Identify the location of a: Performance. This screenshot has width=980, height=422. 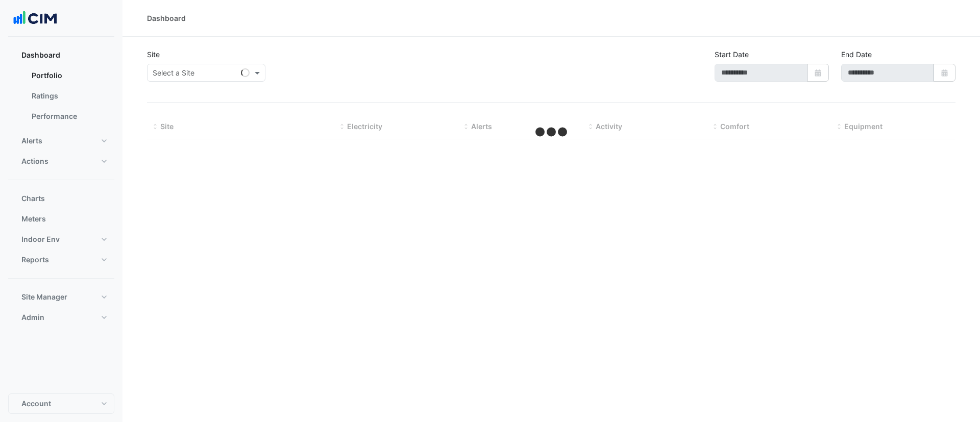
(69, 116).